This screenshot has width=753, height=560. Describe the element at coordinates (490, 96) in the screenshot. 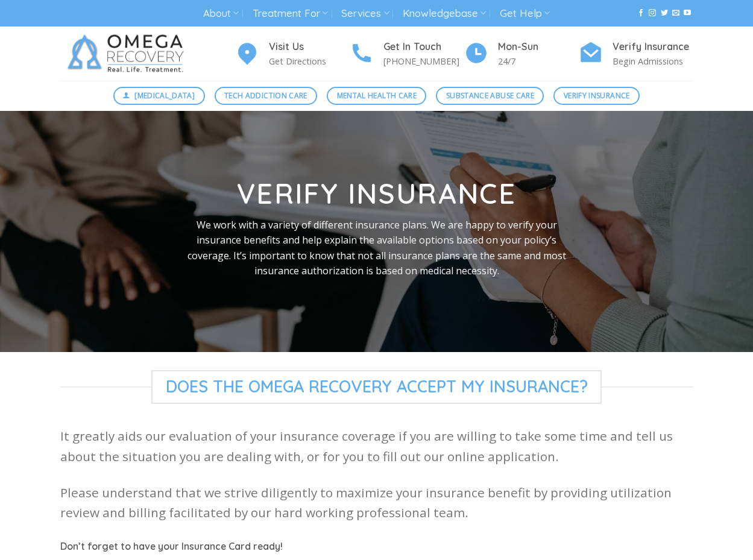

I see `a: Substance Abuse Care` at that location.